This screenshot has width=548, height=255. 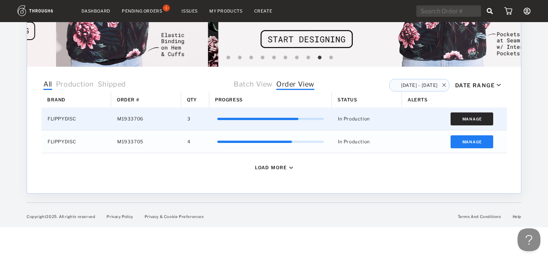 What do you see at coordinates (217, 58) in the screenshot?
I see `button: 1` at bounding box center [217, 58].